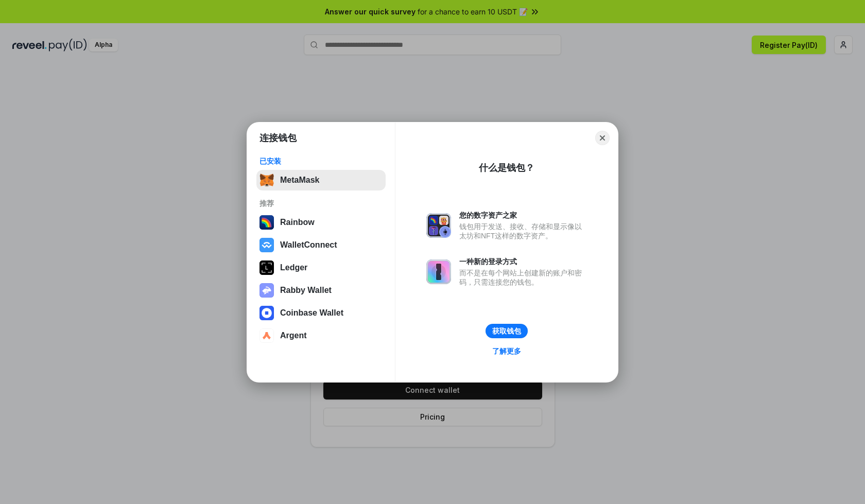  Describe the element at coordinates (321, 161) in the screenshot. I see `div: 已安装` at that location.